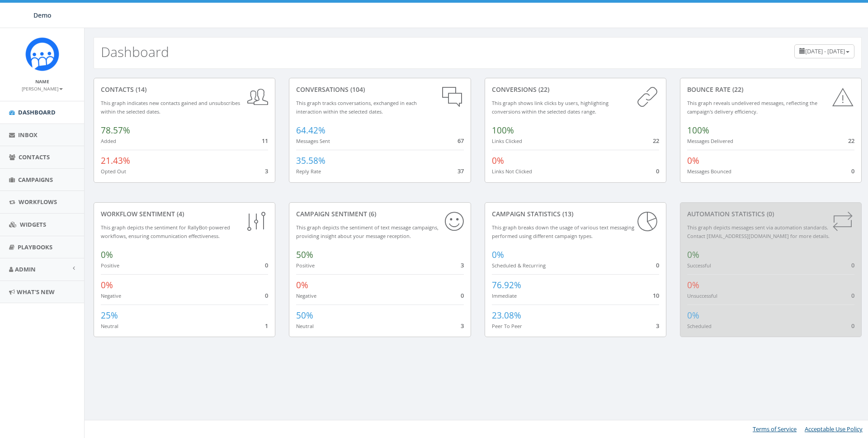  I want to click on small: Unsuccessful, so click(702, 296).